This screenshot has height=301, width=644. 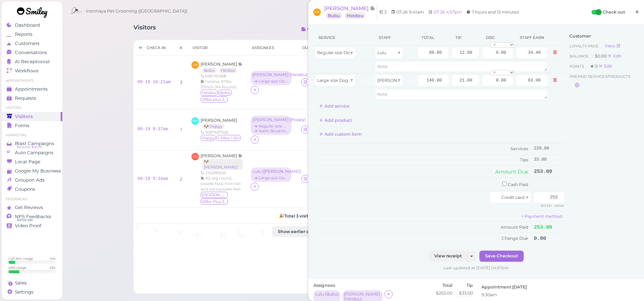 I want to click on div: Lulu ( Bubu ), so click(x=327, y=295).